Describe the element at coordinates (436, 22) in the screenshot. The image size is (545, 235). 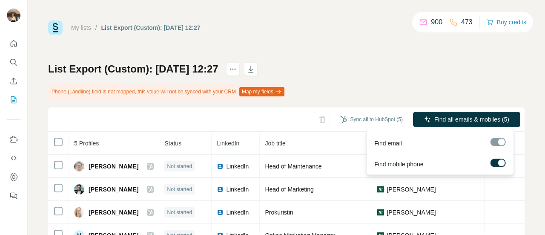
I see `p: 900` at that location.